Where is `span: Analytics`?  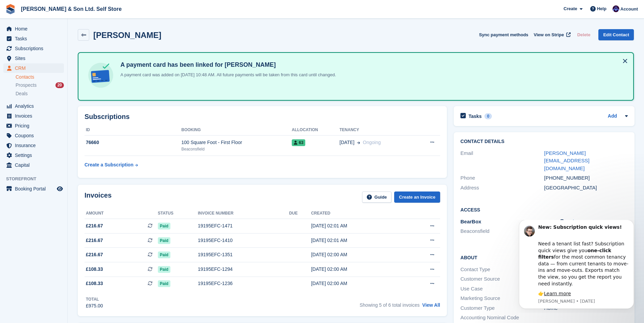
span: Analytics is located at coordinates (35, 106).